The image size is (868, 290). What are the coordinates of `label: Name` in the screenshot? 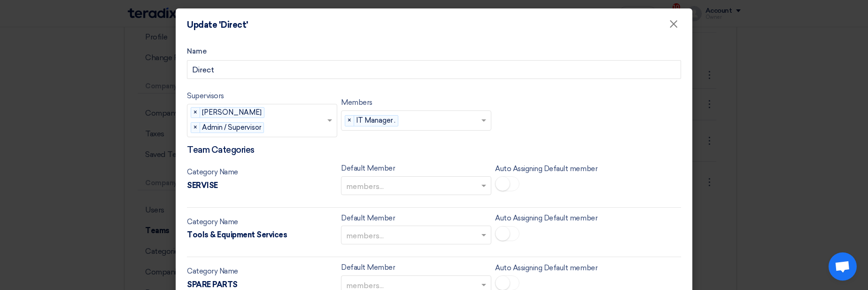 It's located at (434, 51).